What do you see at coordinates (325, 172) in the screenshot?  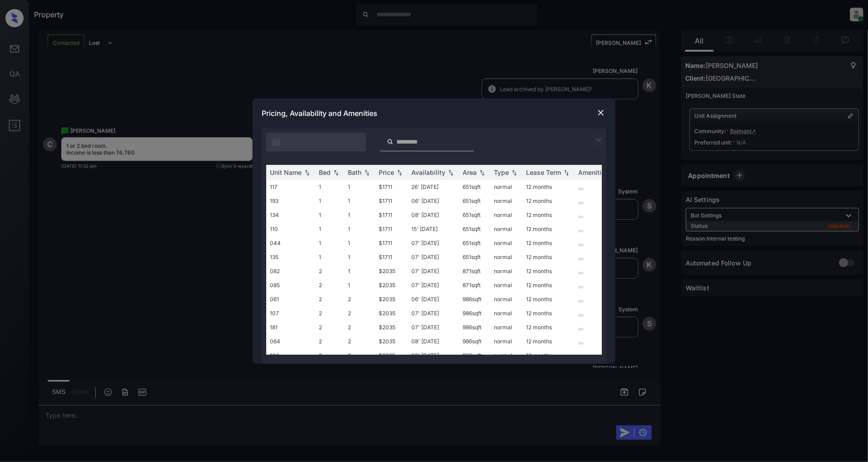 I see `div: Bed` at bounding box center [325, 172].